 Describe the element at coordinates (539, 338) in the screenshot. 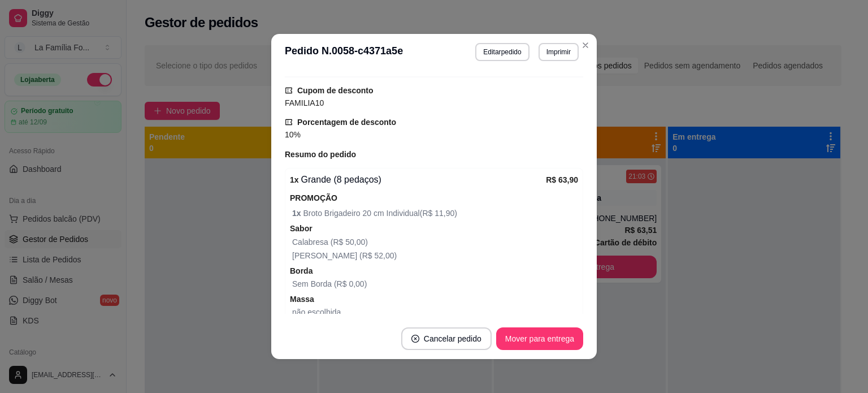

I see `button: Mover para entrega` at that location.